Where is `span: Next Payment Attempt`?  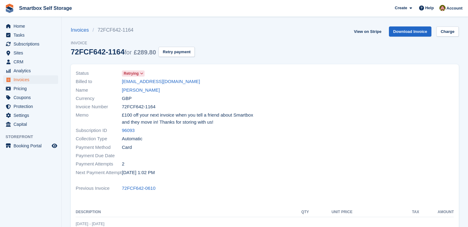 span: Next Payment Attempt is located at coordinates (99, 173).